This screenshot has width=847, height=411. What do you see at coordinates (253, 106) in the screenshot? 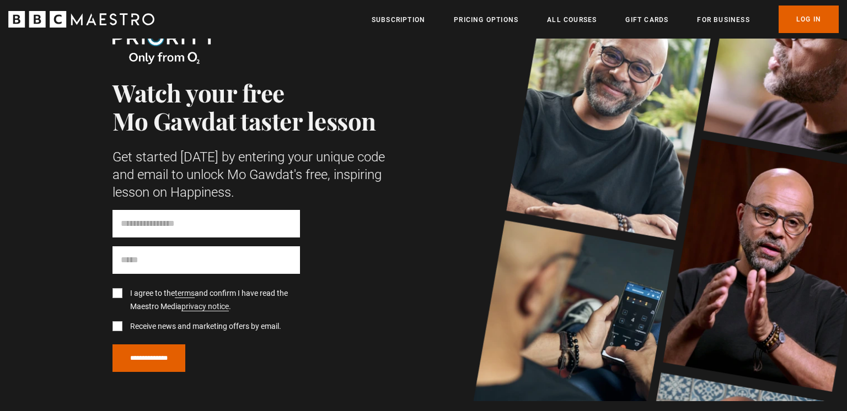
I see `h1: Watch your free Mo Gawdat taster lesson` at bounding box center [253, 106].